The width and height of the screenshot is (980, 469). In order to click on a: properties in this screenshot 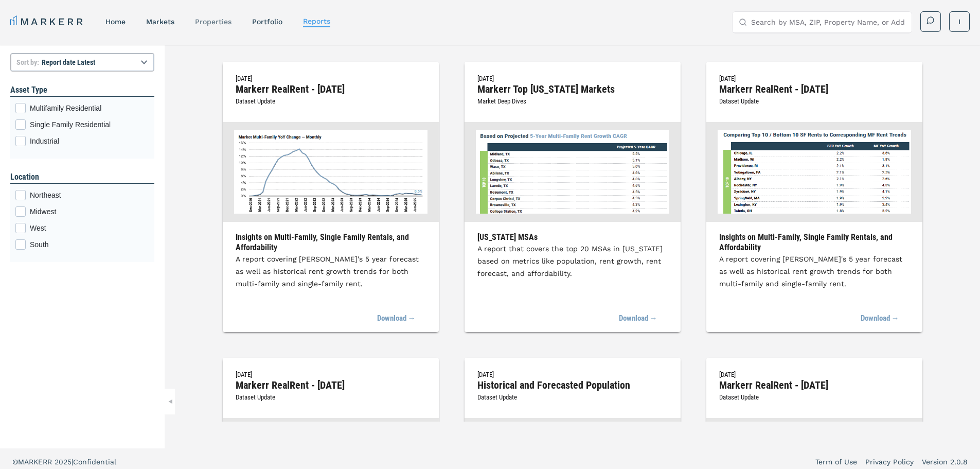, I will do `click(213, 21)`.